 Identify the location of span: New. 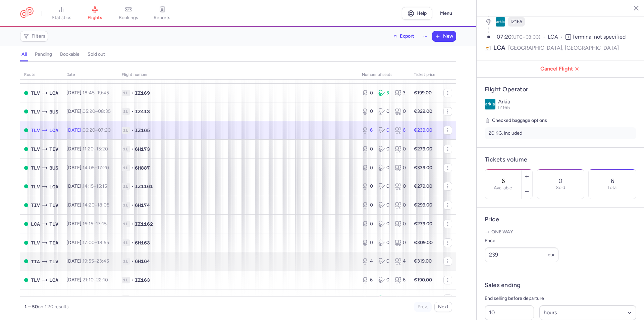
(448, 36).